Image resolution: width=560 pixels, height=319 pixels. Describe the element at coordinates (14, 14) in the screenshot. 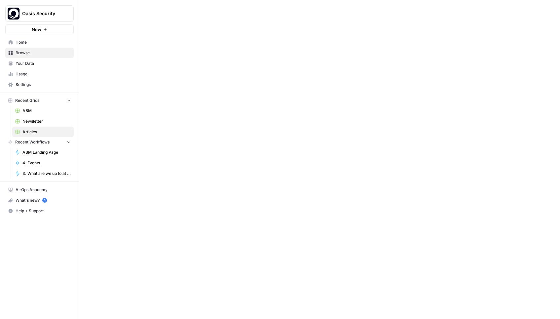

I see `img: Oasis Security Logo` at that location.